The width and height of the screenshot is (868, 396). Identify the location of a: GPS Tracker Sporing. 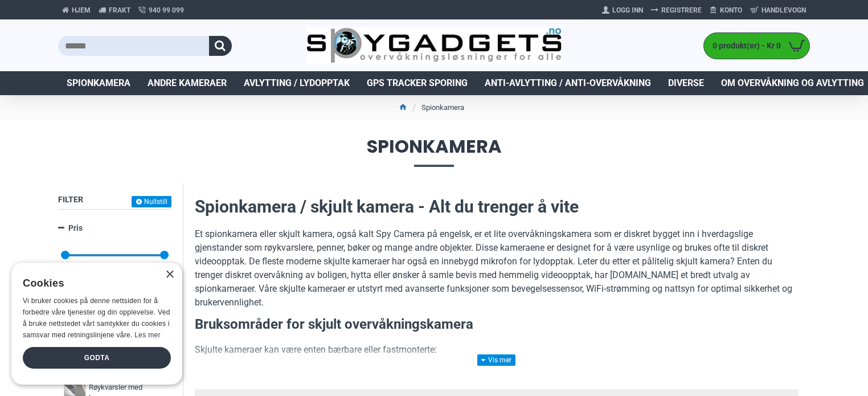
(417, 84).